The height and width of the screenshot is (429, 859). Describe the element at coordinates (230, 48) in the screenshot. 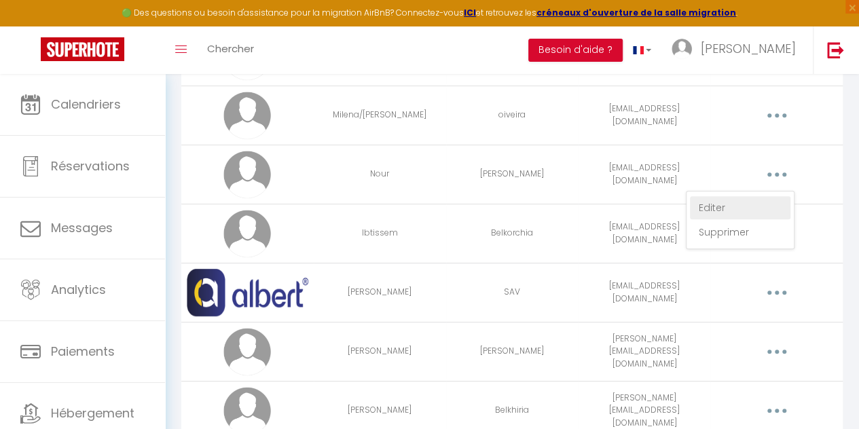

I see `span: Chercher` at that location.